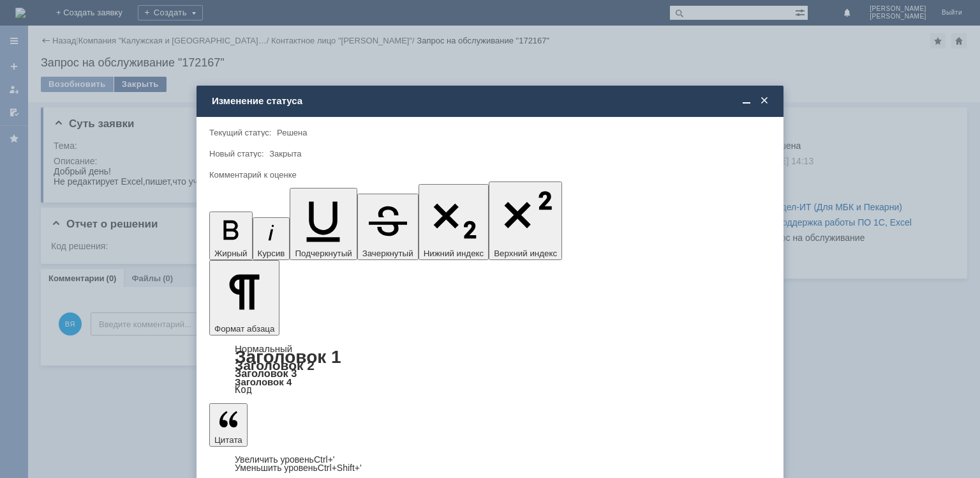 The image size is (980, 478). Describe the element at coordinates (285, 153) in the screenshot. I see `span: Закрыта` at that location.